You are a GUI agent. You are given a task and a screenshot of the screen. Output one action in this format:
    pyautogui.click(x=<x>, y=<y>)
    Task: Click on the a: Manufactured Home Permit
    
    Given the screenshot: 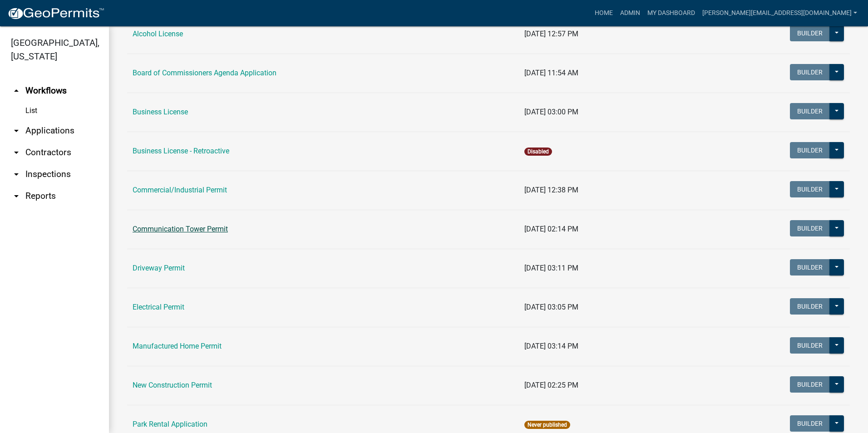 What is the action you would take?
    pyautogui.click(x=177, y=346)
    